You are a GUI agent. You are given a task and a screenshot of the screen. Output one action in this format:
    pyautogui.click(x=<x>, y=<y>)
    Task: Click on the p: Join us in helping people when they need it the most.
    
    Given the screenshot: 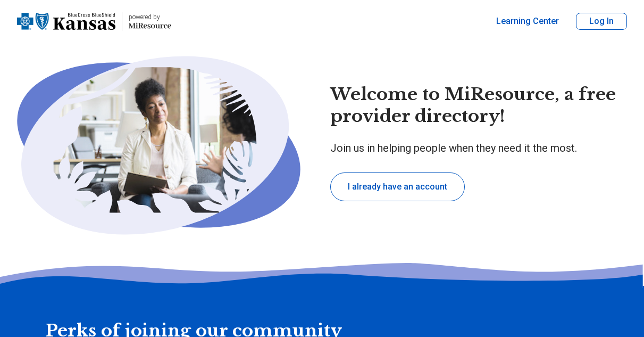 What is the action you would take?
    pyautogui.click(x=487, y=148)
    